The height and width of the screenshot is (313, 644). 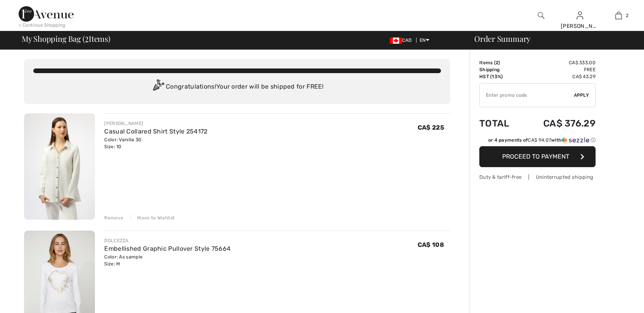 I want to click on img: 1ère Avenue, so click(x=46, y=14).